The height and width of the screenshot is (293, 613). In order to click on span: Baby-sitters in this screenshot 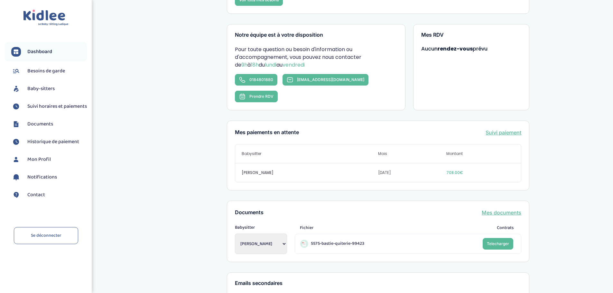, I will do `click(41, 89)`.